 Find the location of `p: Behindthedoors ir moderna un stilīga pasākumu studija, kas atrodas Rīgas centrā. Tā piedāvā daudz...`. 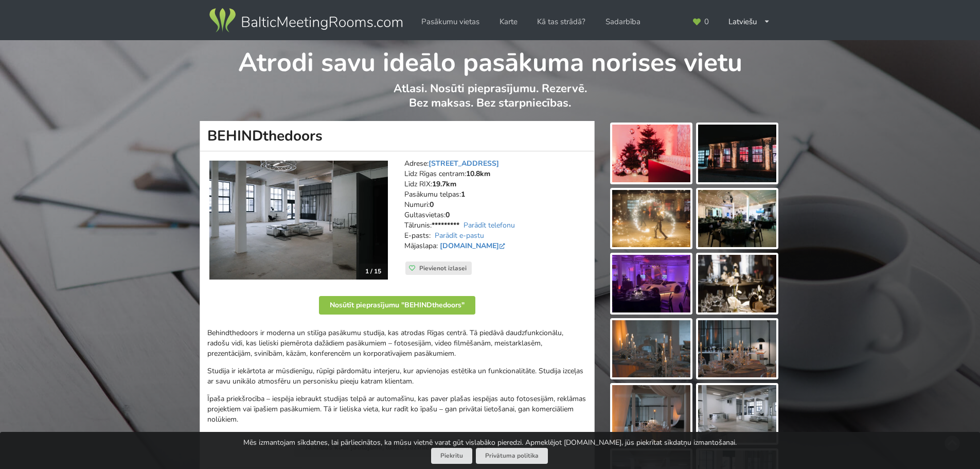

p: Behindthedoors ir moderna un stilīga pasākumu studija, kas atrodas Rīgas centrā. Tā piedāvā daudz... is located at coordinates (397, 343).